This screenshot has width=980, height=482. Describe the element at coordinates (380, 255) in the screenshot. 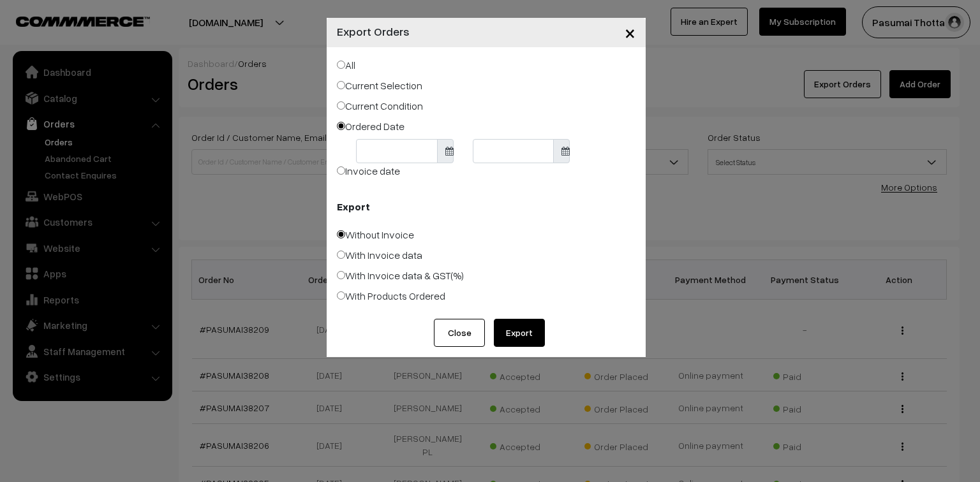

I see `label: With Invoice data` at that location.